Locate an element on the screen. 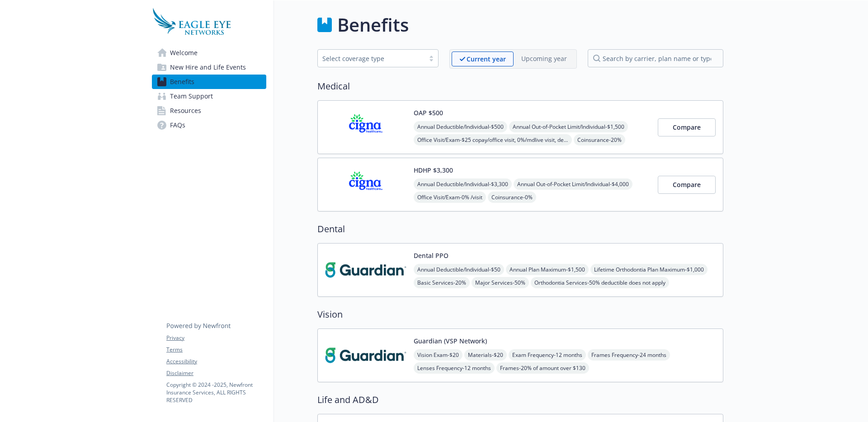 The image size is (868, 422). span: Orthodontia Services - 50% deductible does not apply is located at coordinates (600, 282).